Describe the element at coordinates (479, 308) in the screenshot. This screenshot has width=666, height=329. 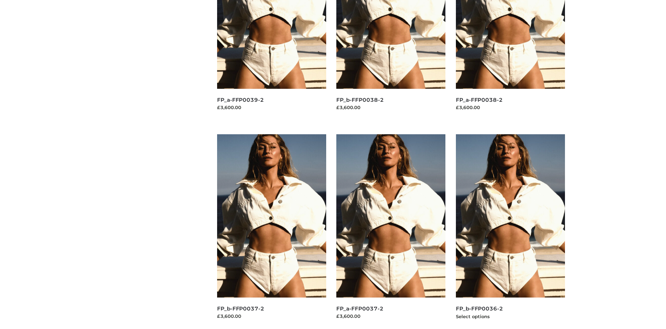
I see `a: FP_b-FFP0036-2` at that location.